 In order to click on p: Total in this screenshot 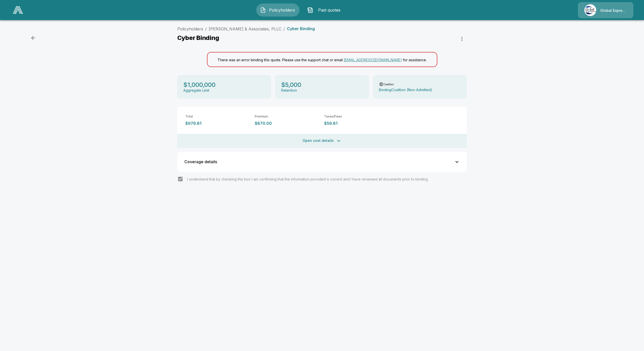, I will do `click(218, 116)`.